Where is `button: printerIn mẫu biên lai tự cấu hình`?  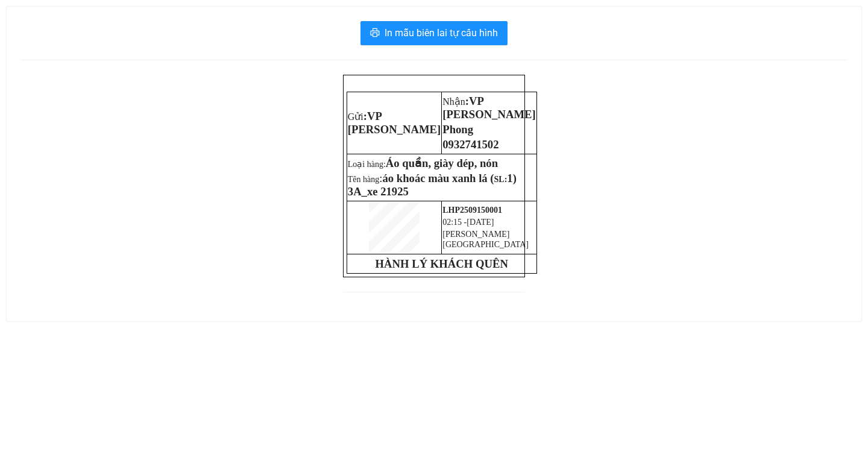 button: printerIn mẫu biên lai tự cấu hình is located at coordinates (434, 33).